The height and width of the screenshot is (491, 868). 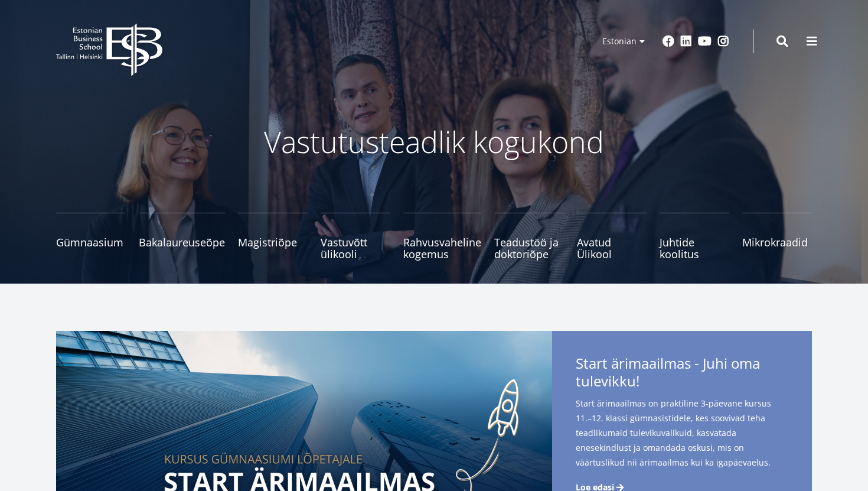 What do you see at coordinates (607, 381) in the screenshot?
I see `span: tulevikku!` at bounding box center [607, 381].